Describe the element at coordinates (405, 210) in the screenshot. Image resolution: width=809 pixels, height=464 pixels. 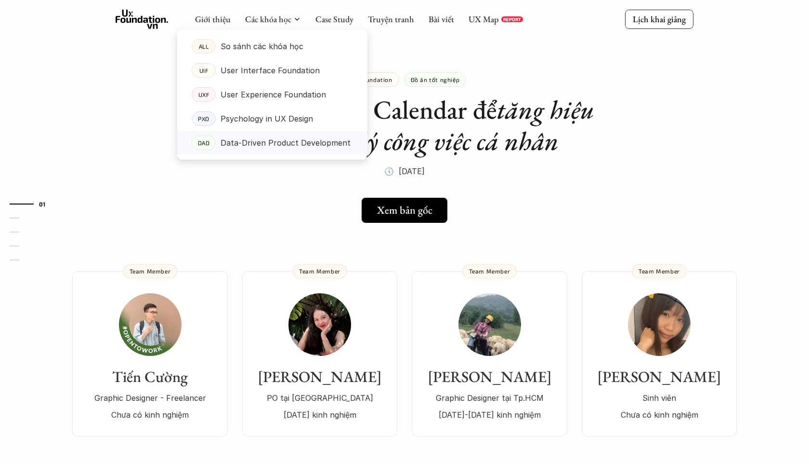
I see `h5: Xem bản gốc` at that location.